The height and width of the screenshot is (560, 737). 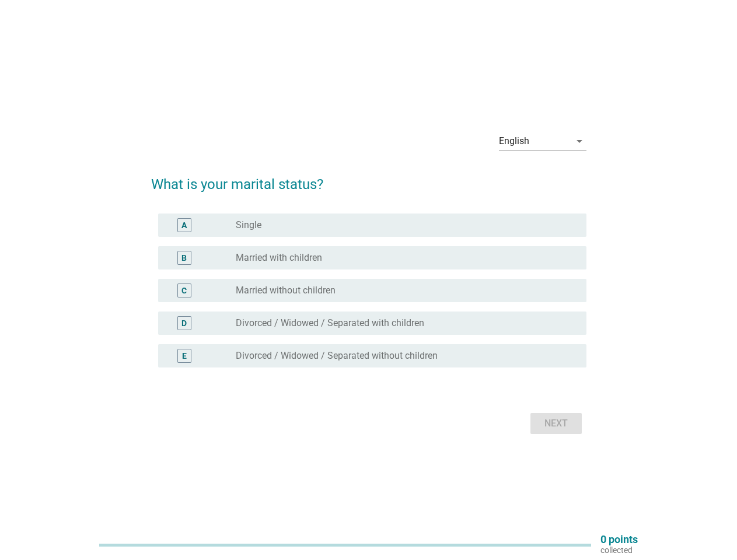 I want to click on div: English, so click(x=514, y=141).